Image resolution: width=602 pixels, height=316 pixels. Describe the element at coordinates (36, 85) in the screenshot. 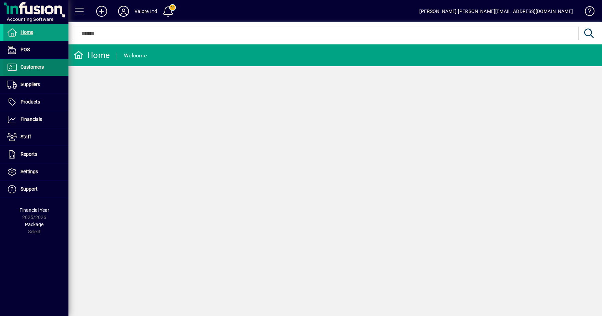

I see `a: Suppliers` at that location.